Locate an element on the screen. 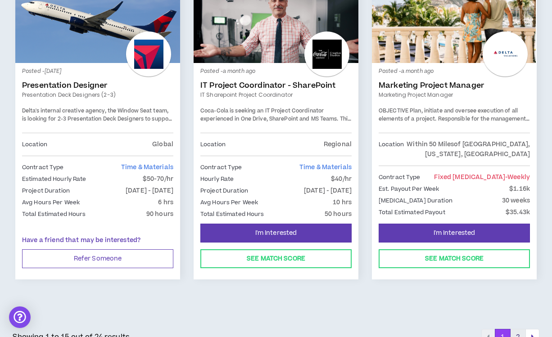 This screenshot has height=337, width=552. a: IT Sharepoint Project Coordinator is located at coordinates (276, 95).